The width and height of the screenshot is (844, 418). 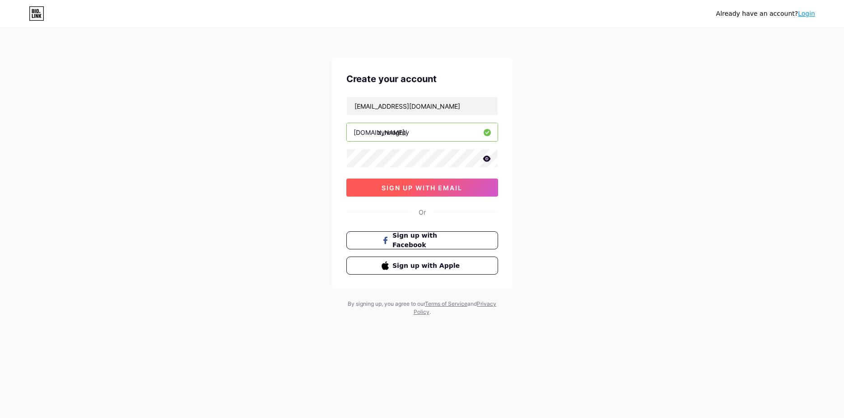 I want to click on a: Terms of Service, so click(x=446, y=304).